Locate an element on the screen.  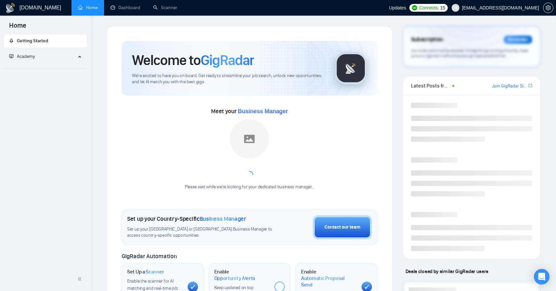
span: GigRadar is located at coordinates (227, 60).